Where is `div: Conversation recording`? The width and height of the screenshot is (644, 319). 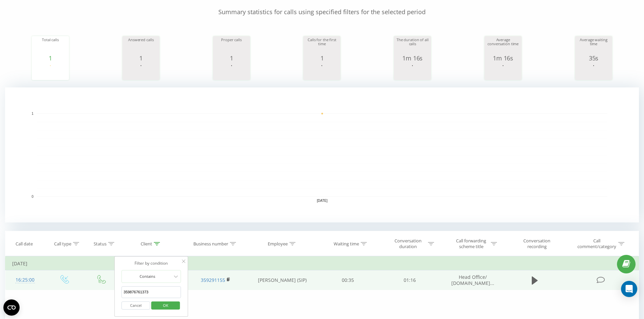 div: Conversation recording is located at coordinates (537, 244).